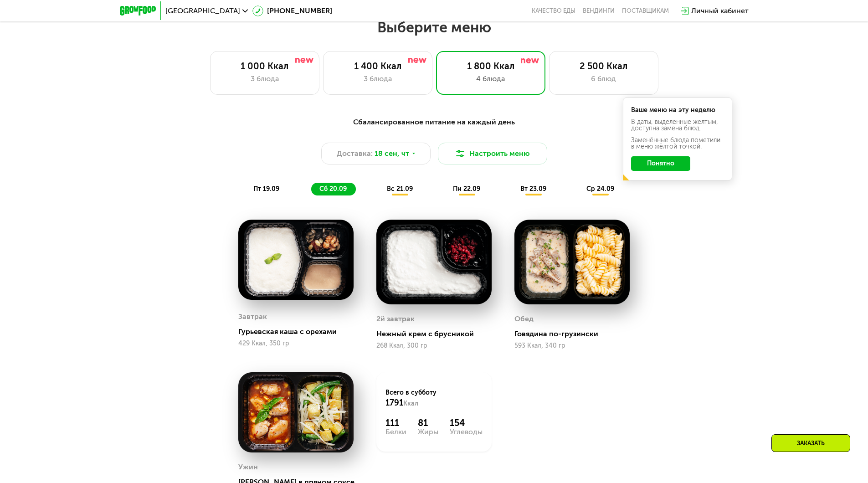 The width and height of the screenshot is (868, 483). I want to click on div: Ужин, so click(248, 467).